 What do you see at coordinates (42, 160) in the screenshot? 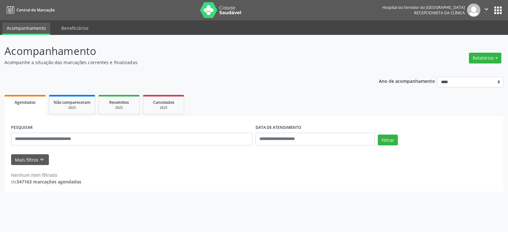
I see `i: keyboard_arrow_down` at bounding box center [42, 160].